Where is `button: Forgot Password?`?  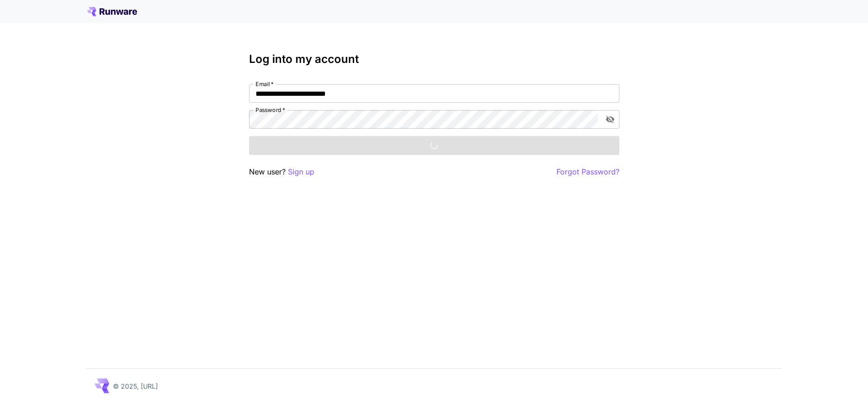 button: Forgot Password? is located at coordinates (588, 172).